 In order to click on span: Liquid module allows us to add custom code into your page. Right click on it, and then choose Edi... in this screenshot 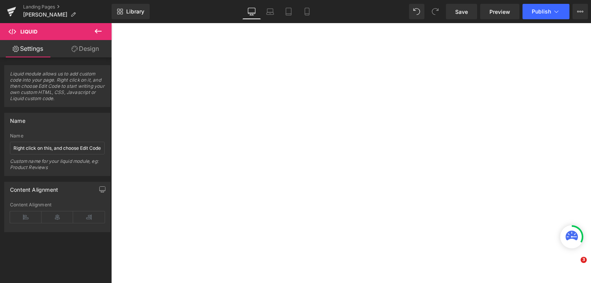, I will do `click(57, 89)`.